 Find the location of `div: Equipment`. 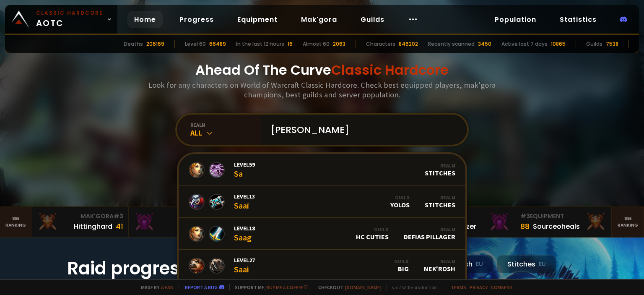

div: Equipment is located at coordinates (563, 216).